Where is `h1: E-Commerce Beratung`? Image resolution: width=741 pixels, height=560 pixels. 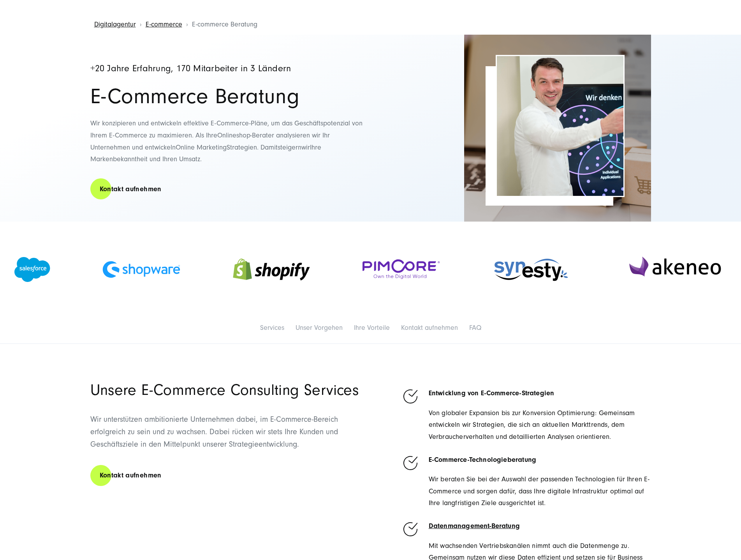 h1: E-Commerce Beratung is located at coordinates (226, 96).